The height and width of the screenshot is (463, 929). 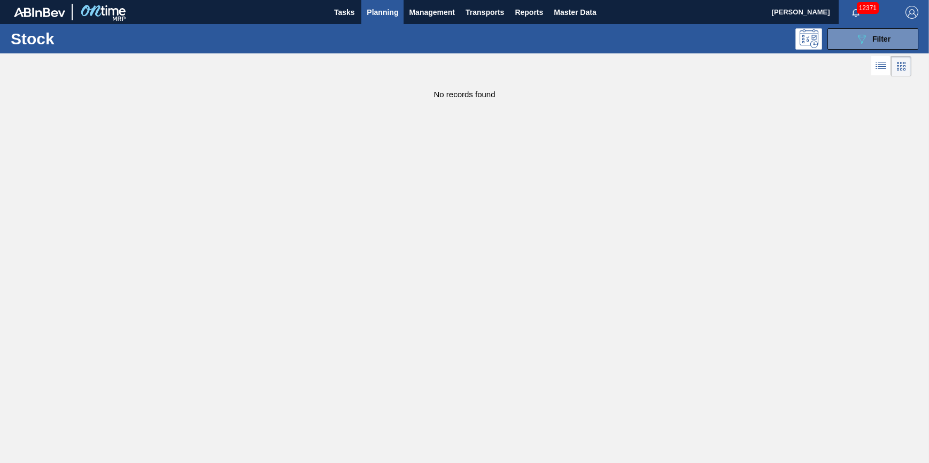 I want to click on button: Notifications, so click(x=856, y=12).